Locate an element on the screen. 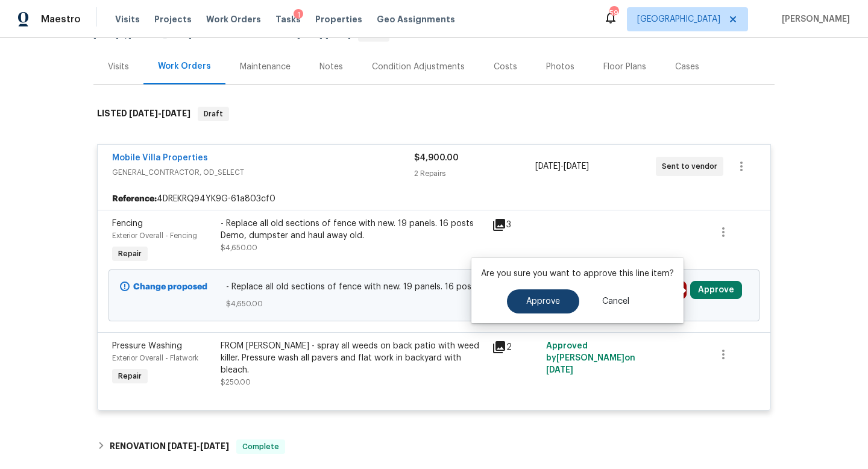 The width and height of the screenshot is (868, 469). span: - Replace all old sections of fence with new. 19 panels. 16 posts Demo, dumpster and haul away old. is located at coordinates (434, 287).